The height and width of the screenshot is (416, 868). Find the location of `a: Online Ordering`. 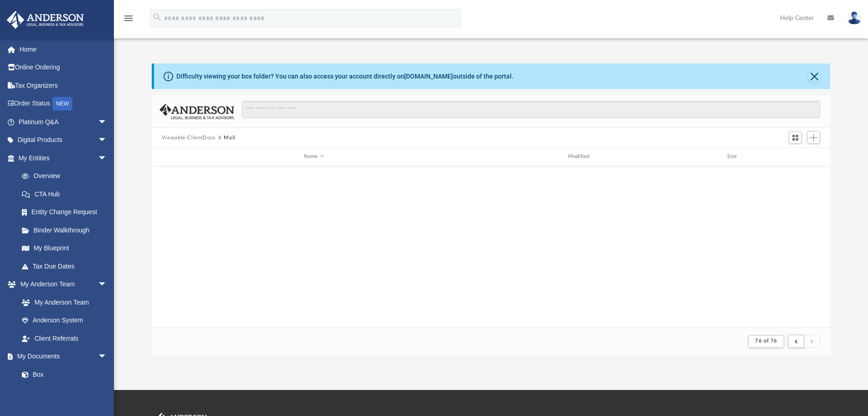

a: Online Ordering is located at coordinates (63, 67).